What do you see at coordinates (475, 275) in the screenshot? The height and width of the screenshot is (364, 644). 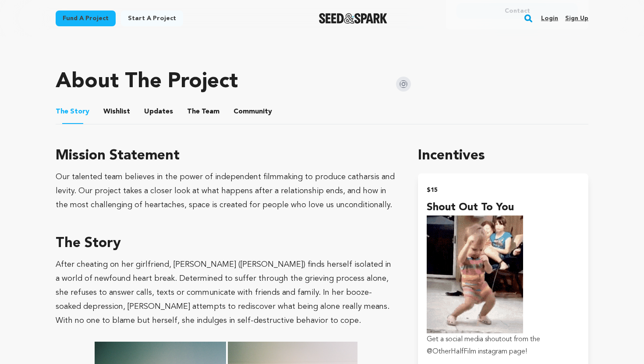 I see `img: 1682972387-dance-happy.gif` at bounding box center [475, 275].